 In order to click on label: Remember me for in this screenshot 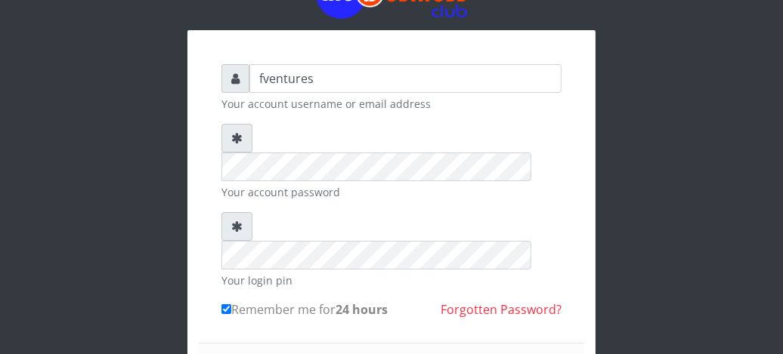, I will do `click(304, 310)`.